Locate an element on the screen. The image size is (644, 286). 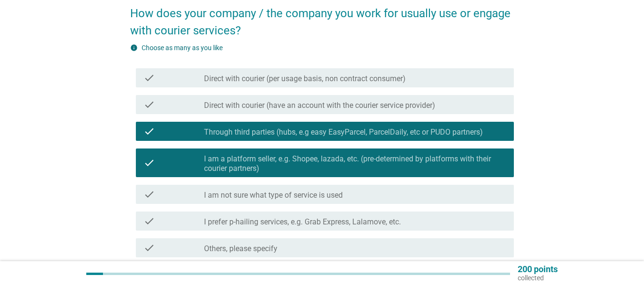
label: Direct with courier (have an account with the courier service provider) is located at coordinates (319, 105).